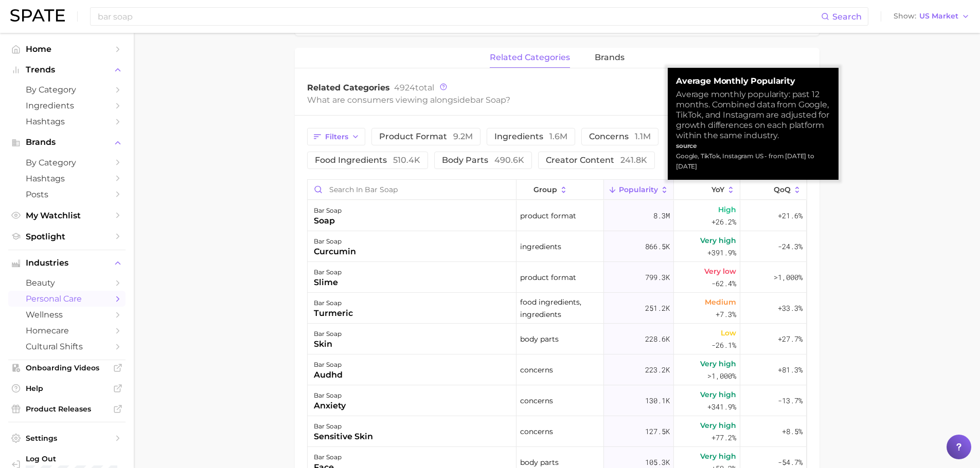 The width and height of the screenshot is (980, 468). I want to click on button: bar soapslimeproduct format799.3kVery low-62.4%>1,000%, so click(557, 278).